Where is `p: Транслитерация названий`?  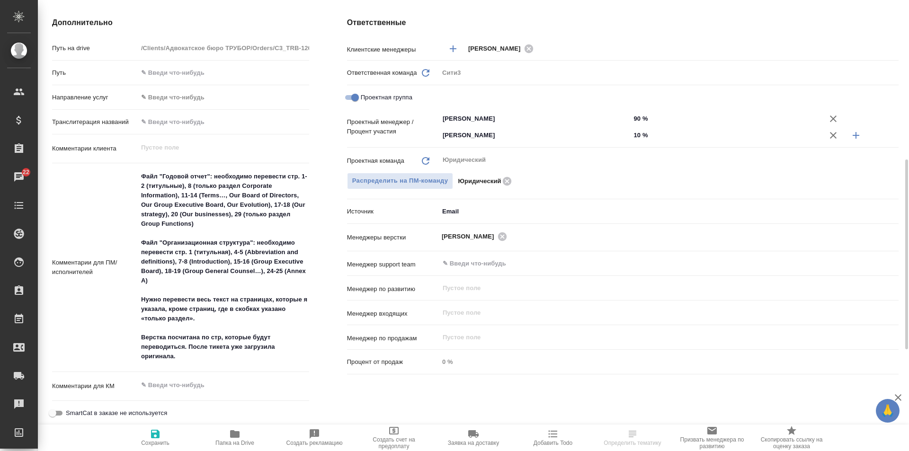
p: Транслитерация названий is located at coordinates (95, 122).